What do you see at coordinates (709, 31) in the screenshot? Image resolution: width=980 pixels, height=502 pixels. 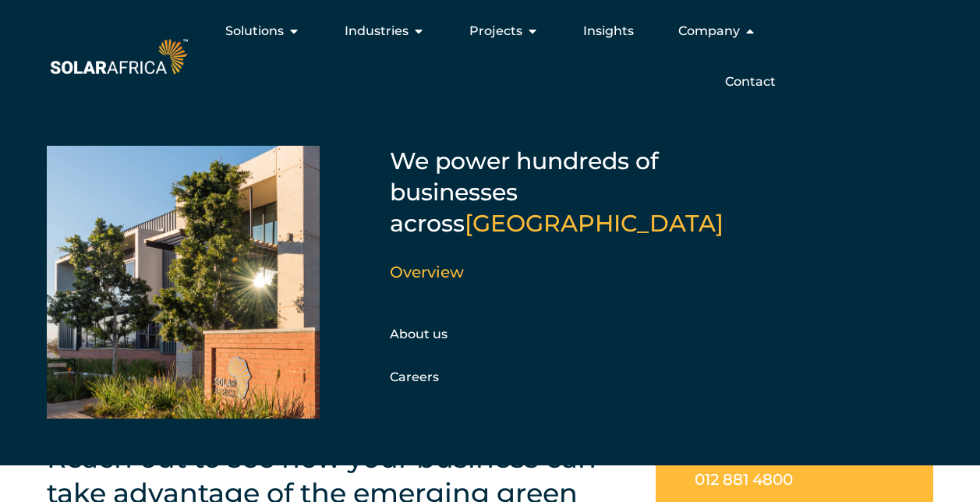 I see `span: Company` at bounding box center [709, 31].